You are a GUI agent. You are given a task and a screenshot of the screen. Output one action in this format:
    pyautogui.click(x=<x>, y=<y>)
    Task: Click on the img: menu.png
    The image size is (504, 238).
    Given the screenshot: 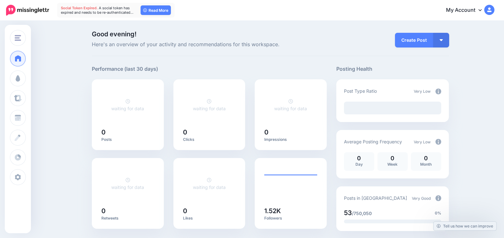 What is the action you would take?
    pyautogui.click(x=18, y=38)
    